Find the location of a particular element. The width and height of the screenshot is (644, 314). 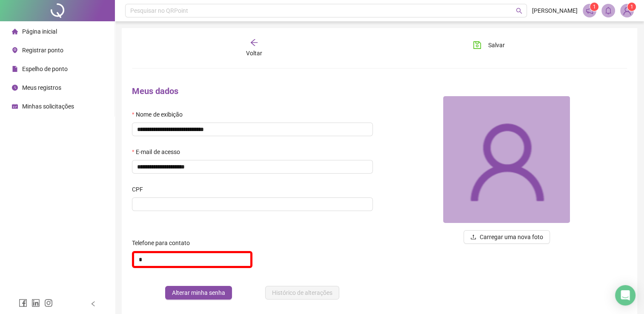

span: file is located at coordinates (15, 68).